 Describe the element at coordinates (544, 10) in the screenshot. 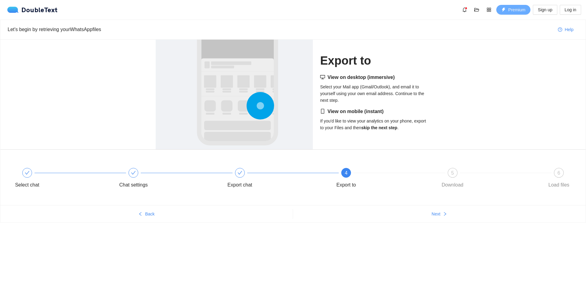

I see `button: Sign up` at that location.